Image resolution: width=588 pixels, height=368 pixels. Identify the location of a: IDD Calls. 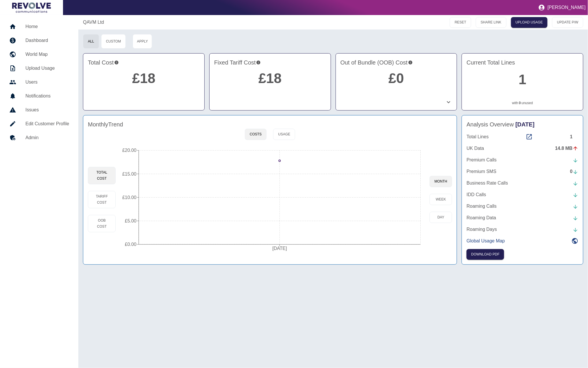
(522, 194).